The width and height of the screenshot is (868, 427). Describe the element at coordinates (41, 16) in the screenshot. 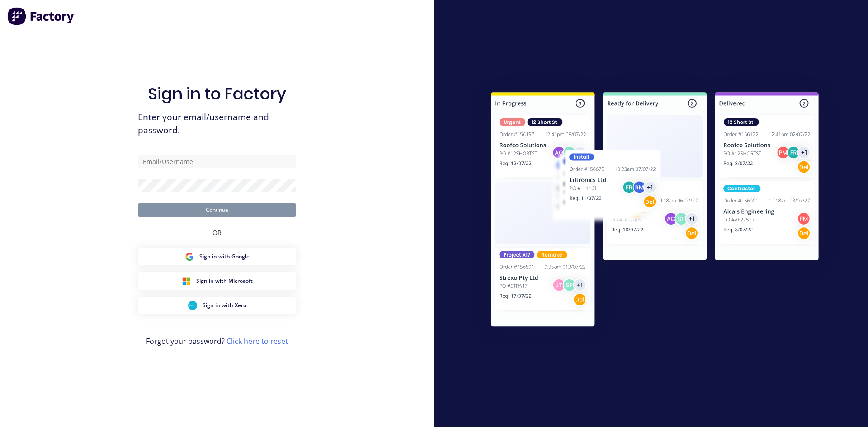

I see `img: Factory` at that location.